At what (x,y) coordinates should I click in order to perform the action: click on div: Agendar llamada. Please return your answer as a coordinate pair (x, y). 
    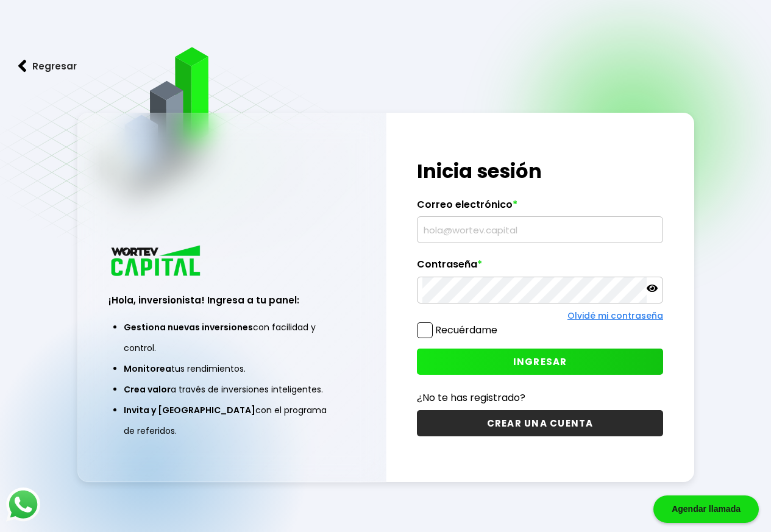
    Looking at the image, I should click on (706, 509).